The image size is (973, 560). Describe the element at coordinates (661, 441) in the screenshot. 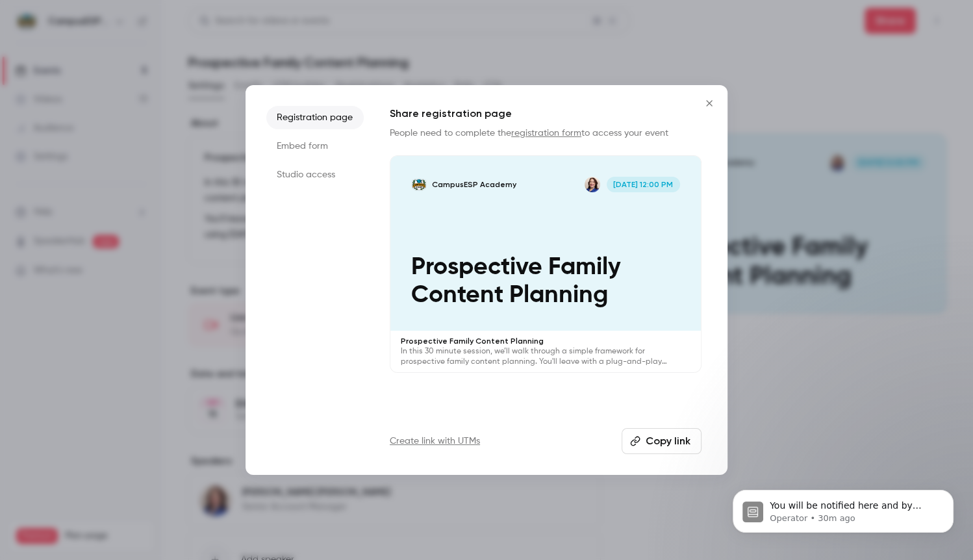

I see `button: Copy link` at that location.